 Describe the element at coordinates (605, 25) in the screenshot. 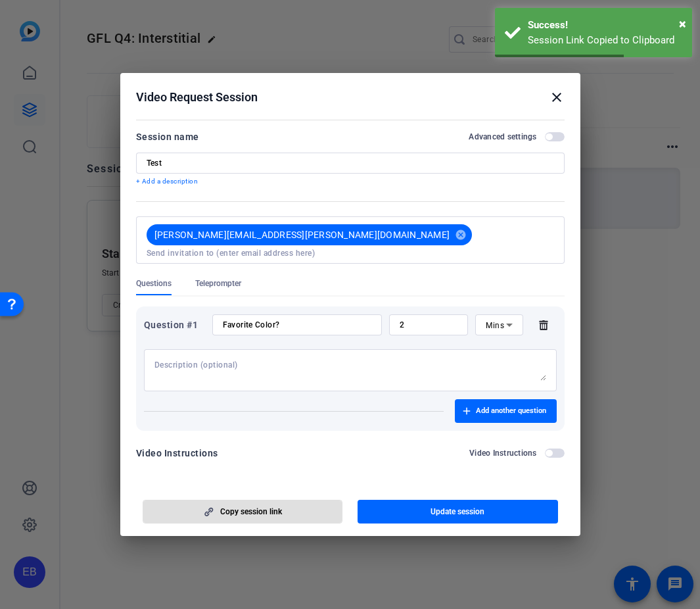

I see `div: Success!` at that location.